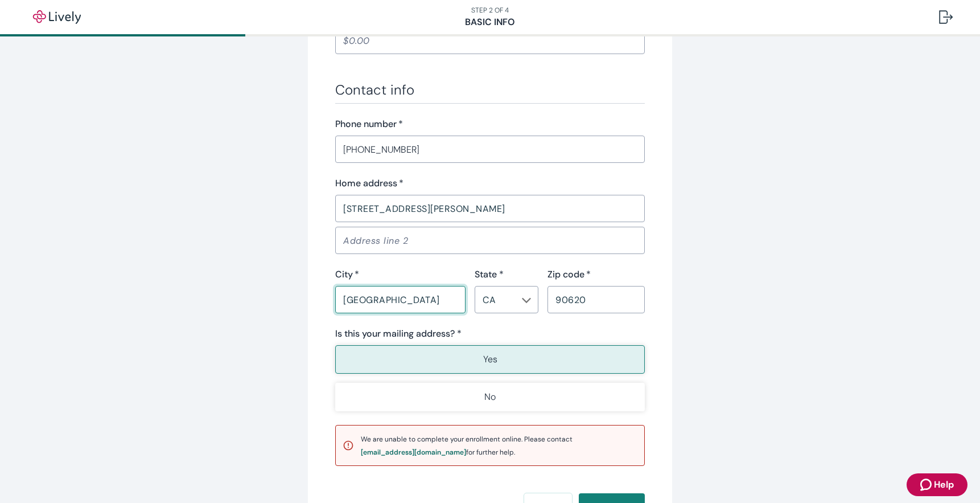 The image size is (980, 503). I want to click on img: Lively, so click(57, 17).